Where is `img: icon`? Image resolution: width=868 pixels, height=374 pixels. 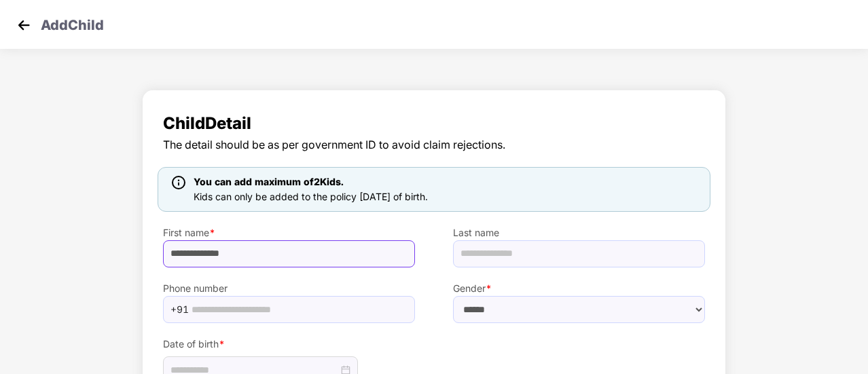 img: icon is located at coordinates (179, 183).